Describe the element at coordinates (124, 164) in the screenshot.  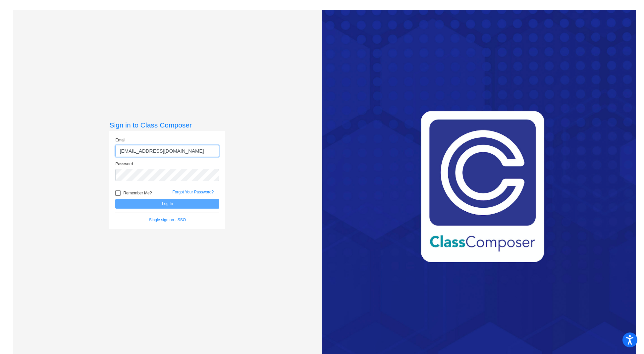
I see `label: Password` at that location.